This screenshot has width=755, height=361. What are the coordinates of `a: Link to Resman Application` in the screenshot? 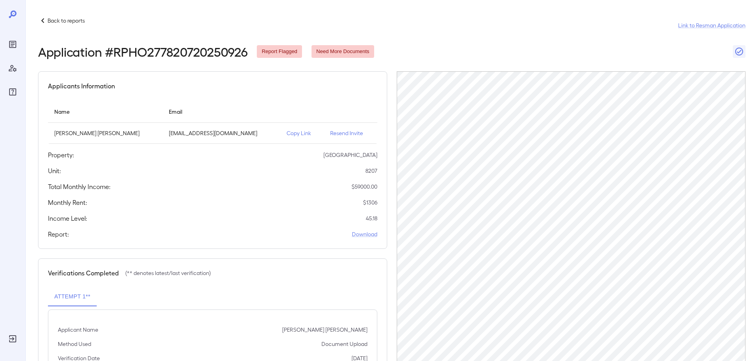 It's located at (712, 25).